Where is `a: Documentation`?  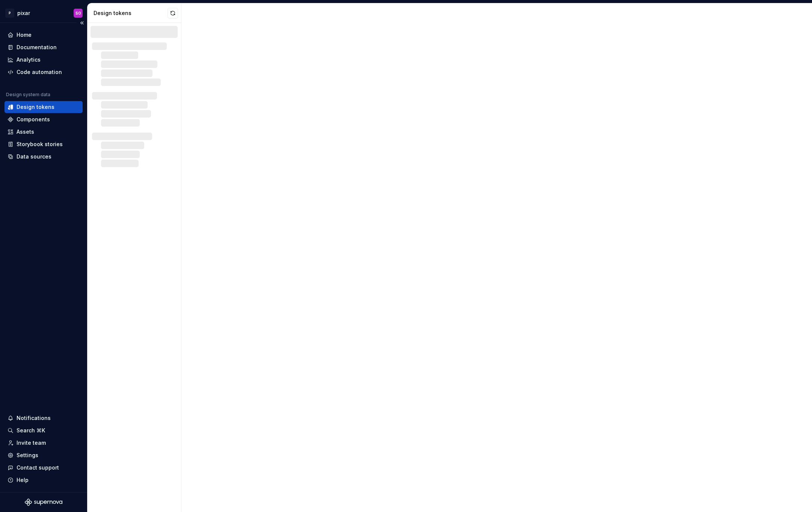 a: Documentation is located at coordinates (43, 47).